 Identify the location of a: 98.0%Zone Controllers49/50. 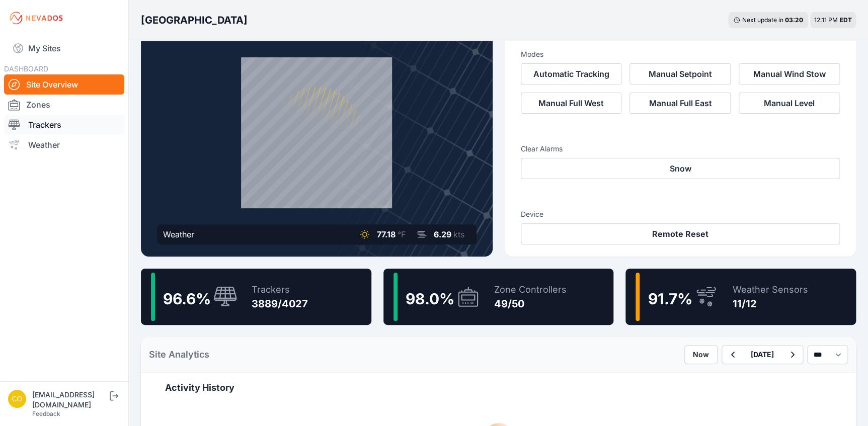
(499, 297).